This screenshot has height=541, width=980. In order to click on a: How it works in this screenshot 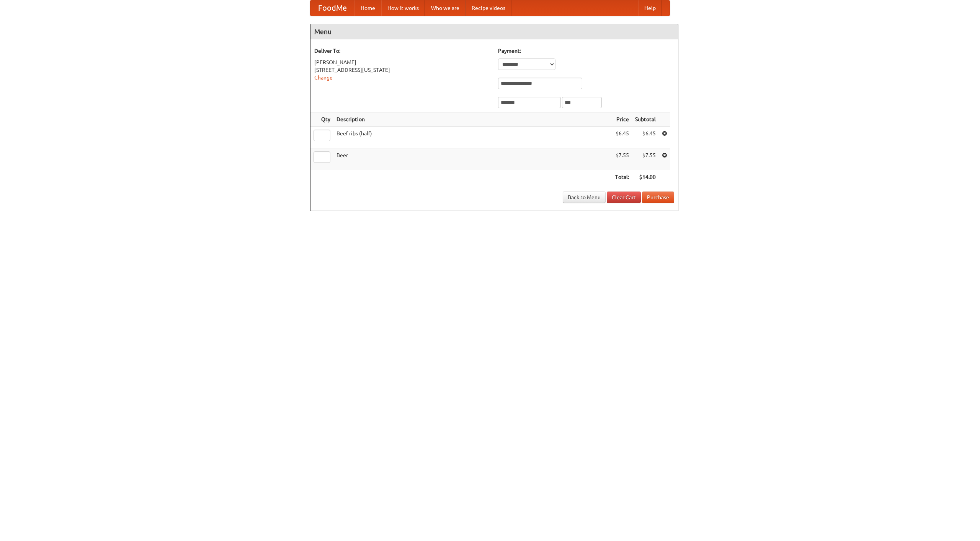, I will do `click(403, 8)`.